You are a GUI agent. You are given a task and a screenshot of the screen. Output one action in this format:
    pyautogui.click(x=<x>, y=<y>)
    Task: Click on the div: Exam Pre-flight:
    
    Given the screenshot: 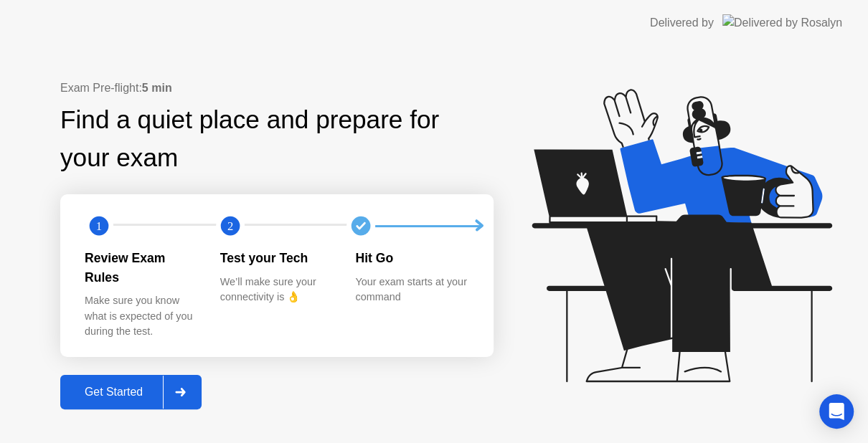 What is the action you would take?
    pyautogui.click(x=277, y=88)
    